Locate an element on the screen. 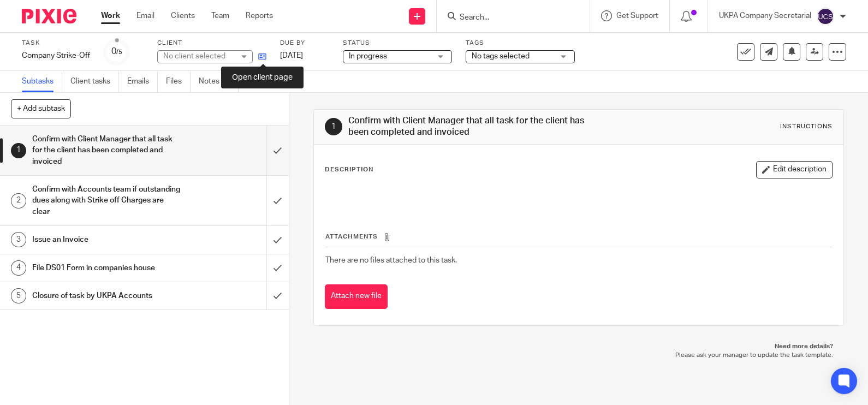  div: Company Strike-Off is located at coordinates (56, 56).